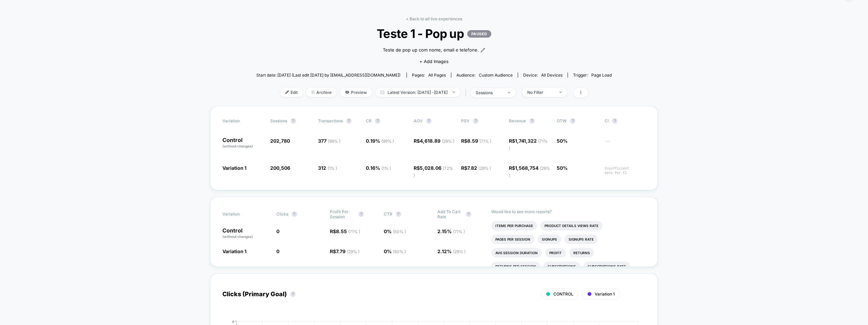 This screenshot has height=325, width=868. Describe the element at coordinates (479, 168) in the screenshot. I see `span: 7.82` at that location.